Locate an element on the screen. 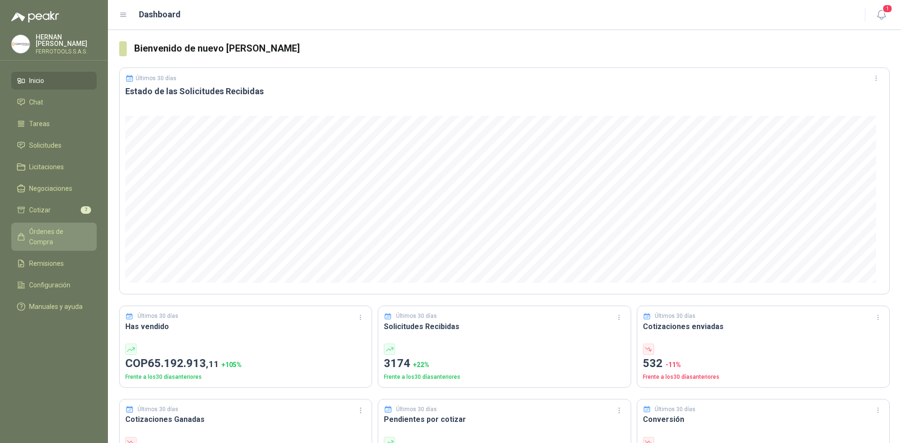 The height and width of the screenshot is (443, 901). a: Cotizar7 is located at coordinates (54, 210).